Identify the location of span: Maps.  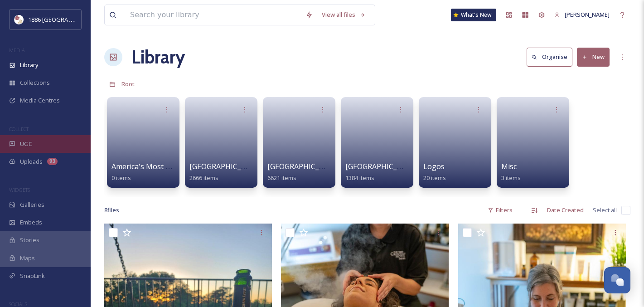
(27, 258).